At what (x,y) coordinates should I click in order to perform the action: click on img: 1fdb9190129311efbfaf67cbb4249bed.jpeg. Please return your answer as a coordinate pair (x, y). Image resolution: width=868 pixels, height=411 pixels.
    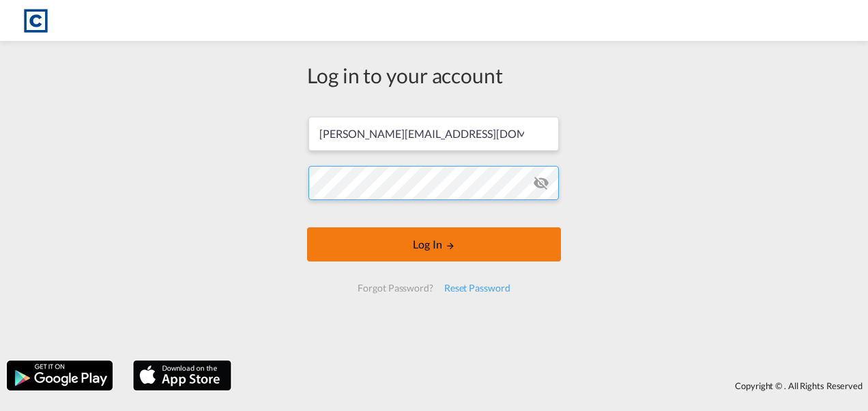
    Looking at the image, I should click on (36, 21).